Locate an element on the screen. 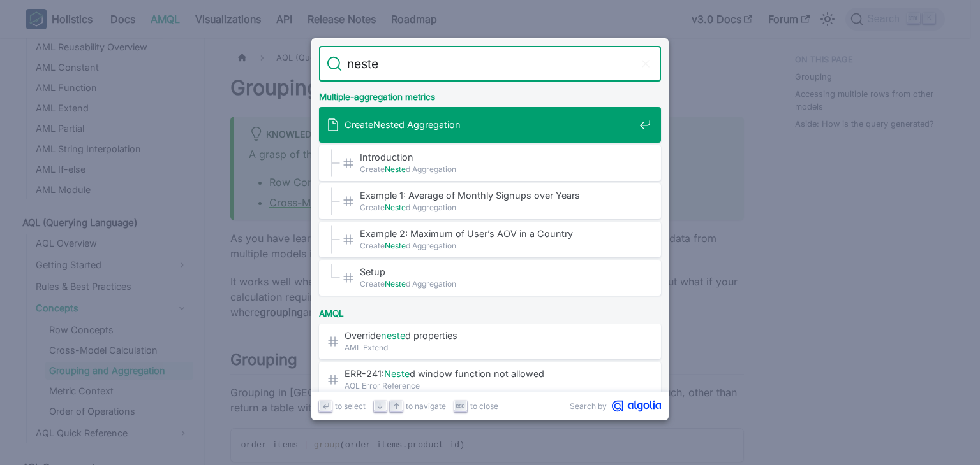 This screenshot has width=980, height=465. button: Clear the query is located at coordinates (645, 64).